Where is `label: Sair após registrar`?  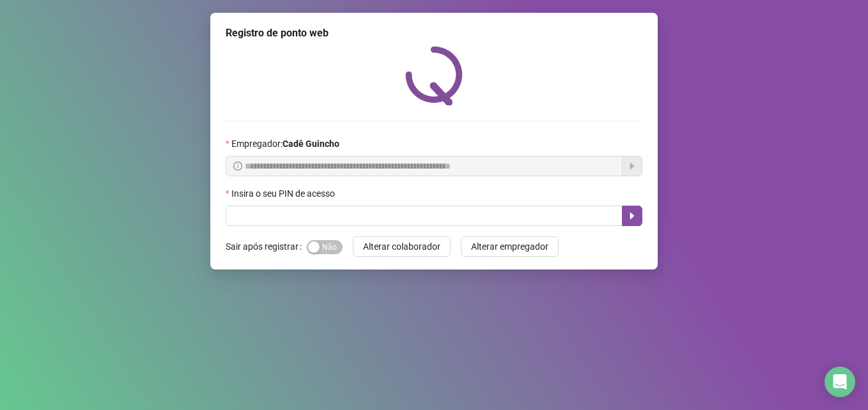 label: Sair após registrar is located at coordinates (266, 246).